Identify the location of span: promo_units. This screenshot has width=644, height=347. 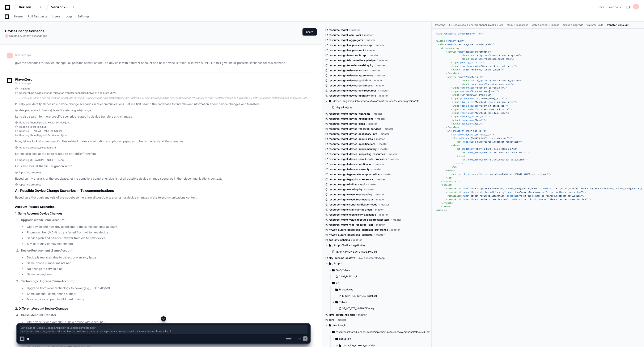
(467, 99).